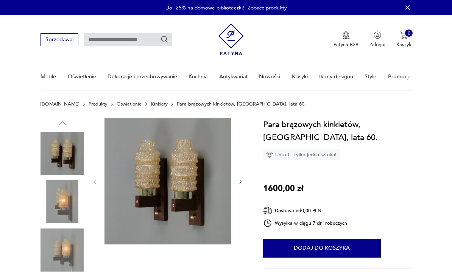  I want to click on button: Sprzedawaj, so click(59, 39).